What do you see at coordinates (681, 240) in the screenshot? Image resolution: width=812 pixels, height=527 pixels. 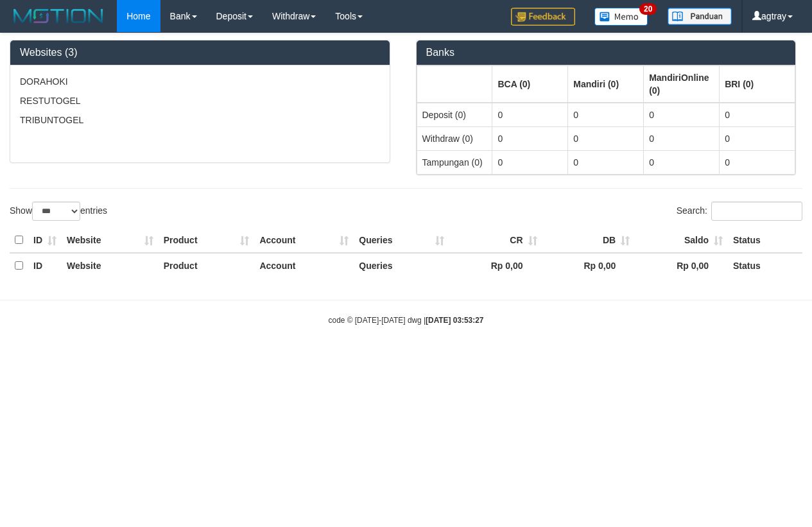 I see `th: Saldo` at bounding box center [681, 240].